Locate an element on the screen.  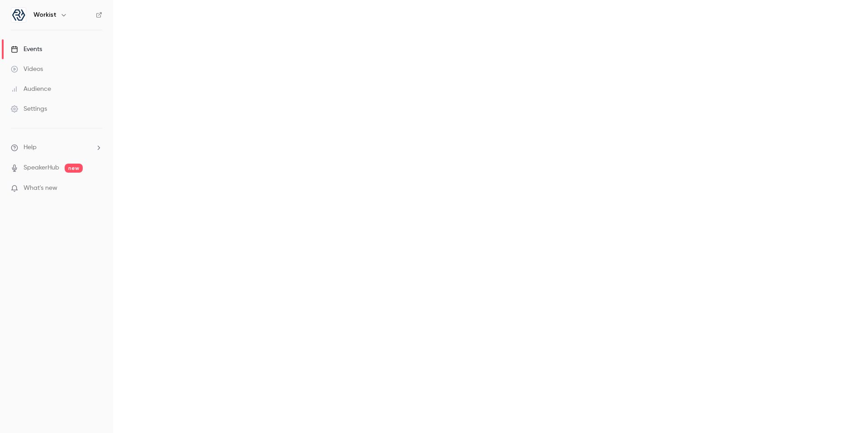
div: Audience is located at coordinates (31, 89).